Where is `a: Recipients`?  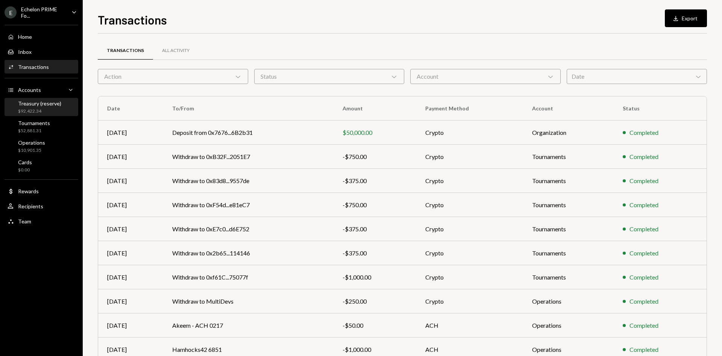
a: Recipients is located at coordinates (41, 206).